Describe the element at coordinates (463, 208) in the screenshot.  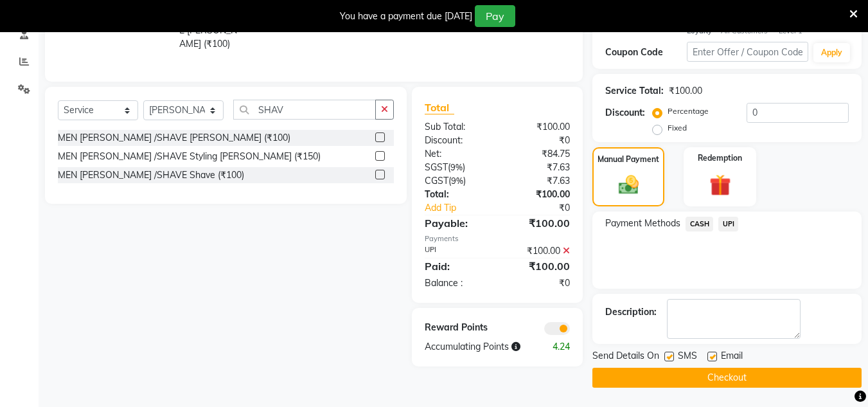
I see `a: Add Tip` at that location.